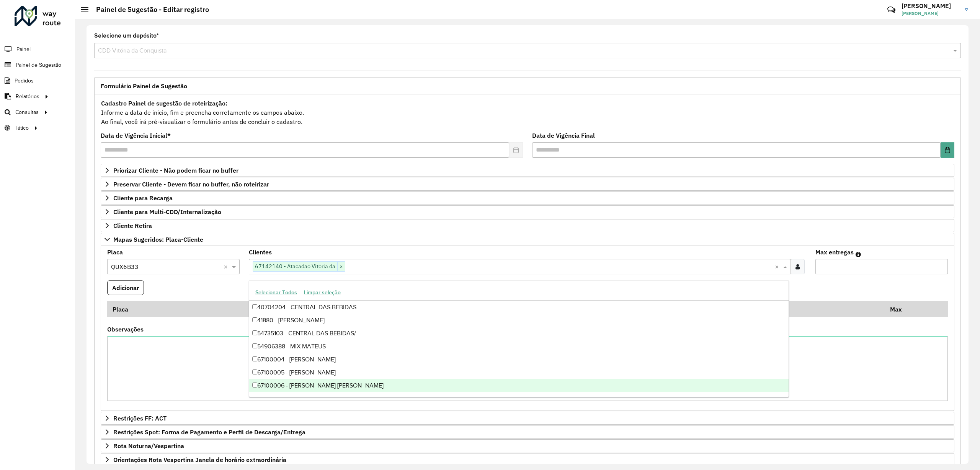 The width and height of the screenshot is (980, 470). I want to click on span: Cliente para Recarga, so click(143, 197).